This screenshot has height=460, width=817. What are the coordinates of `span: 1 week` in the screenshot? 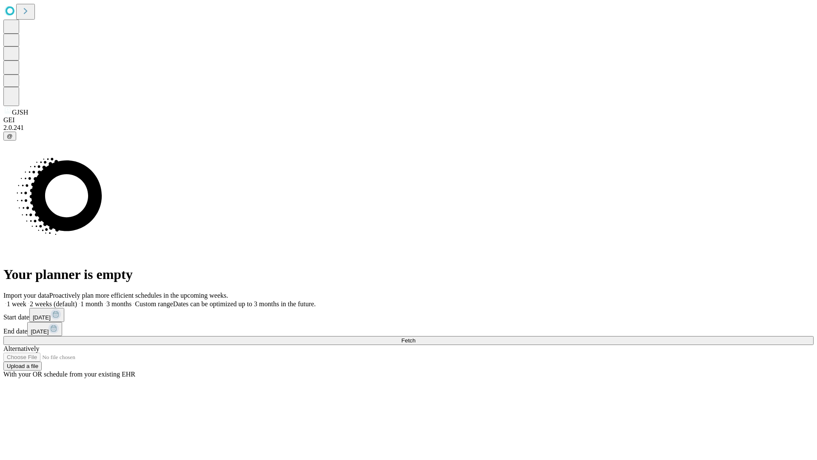 It's located at (17, 304).